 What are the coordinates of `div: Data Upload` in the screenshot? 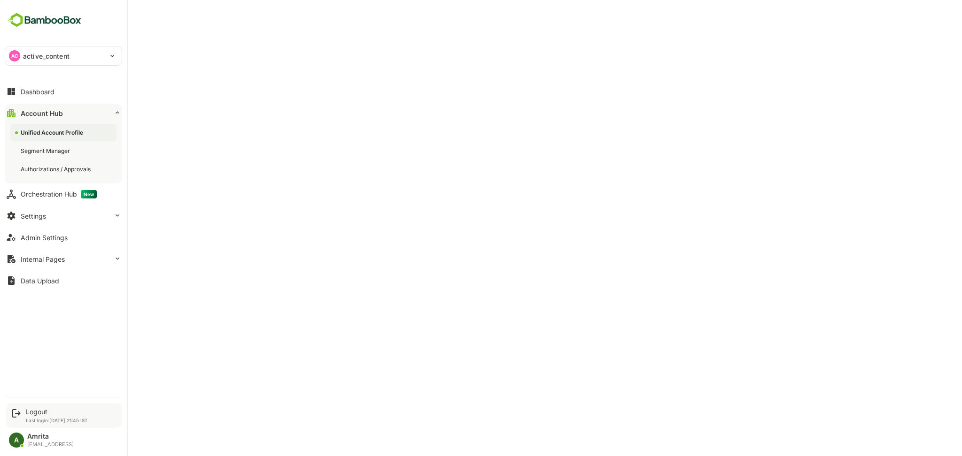 It's located at (40, 281).